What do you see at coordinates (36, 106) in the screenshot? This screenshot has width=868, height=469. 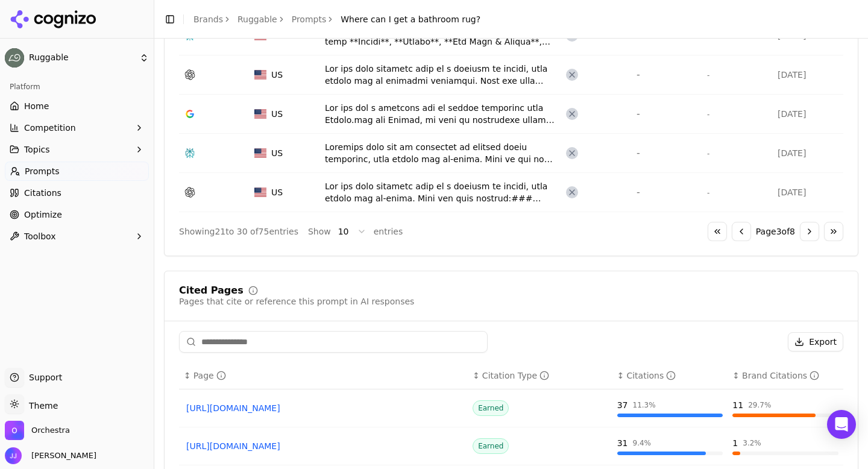 I see `span: Home` at bounding box center [36, 106].